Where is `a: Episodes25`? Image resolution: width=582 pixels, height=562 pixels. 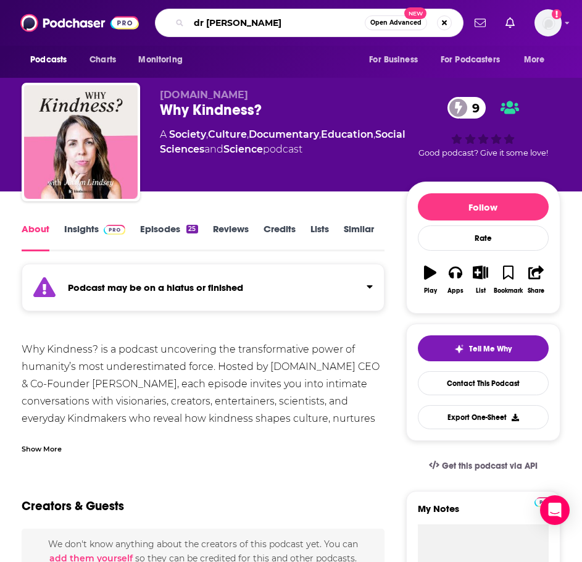 a: Episodes25 is located at coordinates (169, 237).